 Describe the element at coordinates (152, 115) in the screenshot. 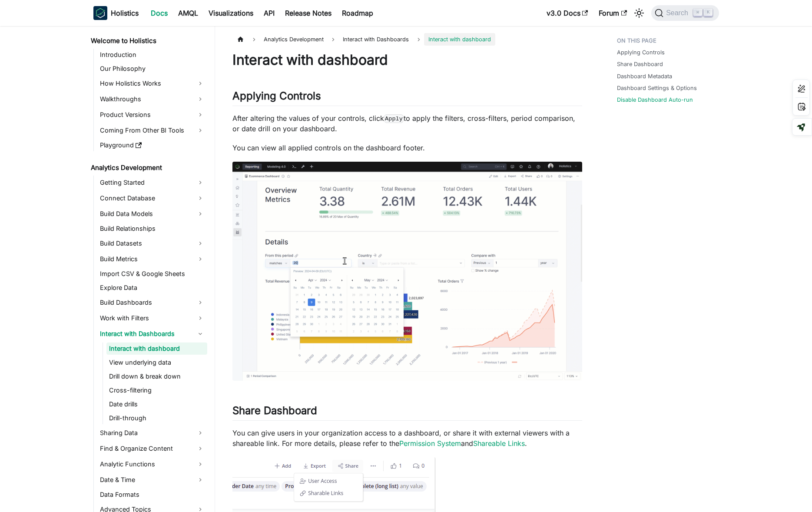

I see `a: Product Versions` at that location.